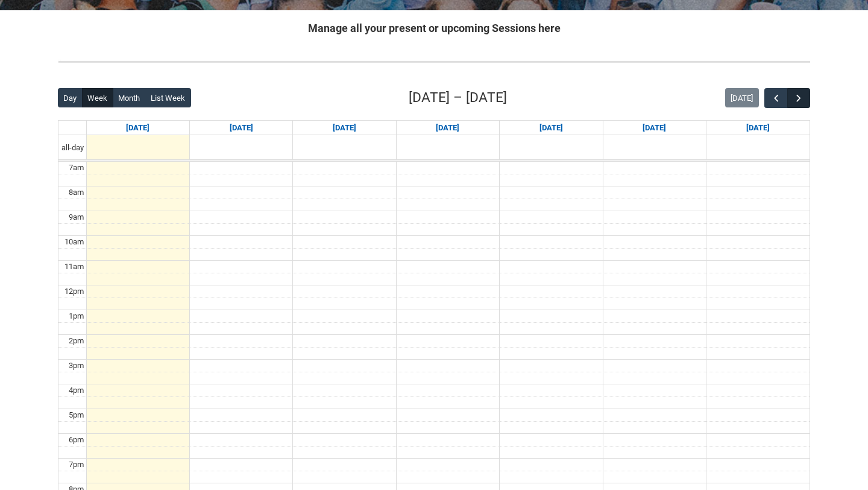 The height and width of the screenshot is (490, 868). What do you see at coordinates (434, 61) in the screenshot?
I see `img: REDU_GREY_LINE` at bounding box center [434, 61].